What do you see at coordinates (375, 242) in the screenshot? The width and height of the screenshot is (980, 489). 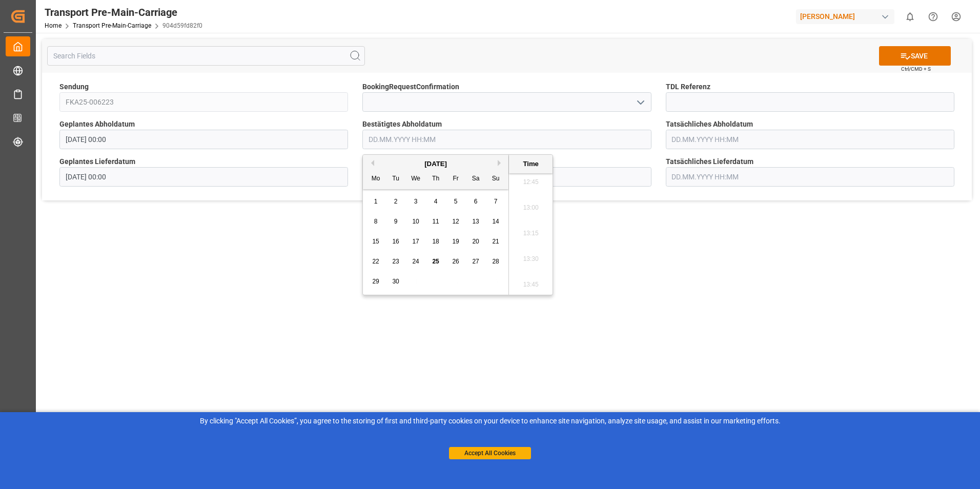 I see `div: Choose Monday, September 15th, 2025` at bounding box center [375, 242].